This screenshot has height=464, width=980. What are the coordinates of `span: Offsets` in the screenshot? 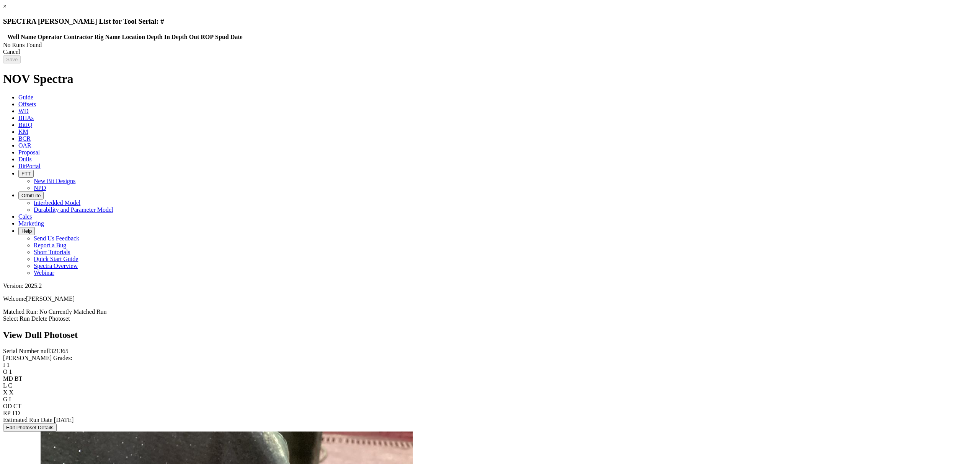 It's located at (27, 104).